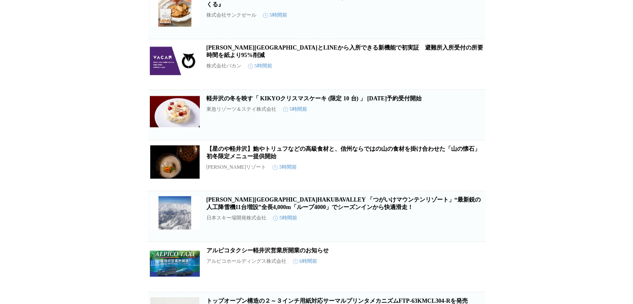 The height and width of the screenshot is (304, 633). What do you see at coordinates (175, 112) in the screenshot?
I see `img: 軽井沢の冬を映す「 KIKYOクリスマスケーキ (限定 10 台) 」 10 月 15 日(水)予約受付開始` at bounding box center [175, 112].